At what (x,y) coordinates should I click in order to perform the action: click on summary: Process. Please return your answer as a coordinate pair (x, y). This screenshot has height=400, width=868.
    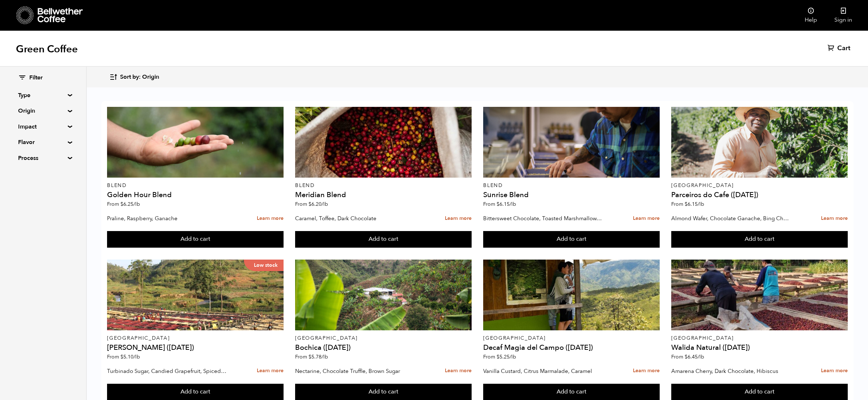
    Looking at the image, I should click on (43, 158).